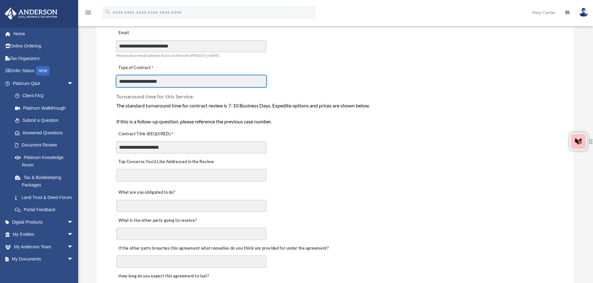 The image size is (593, 283). Describe the element at coordinates (147, 134) in the screenshot. I see `label: Contract Title (REQUIRED)` at that location.